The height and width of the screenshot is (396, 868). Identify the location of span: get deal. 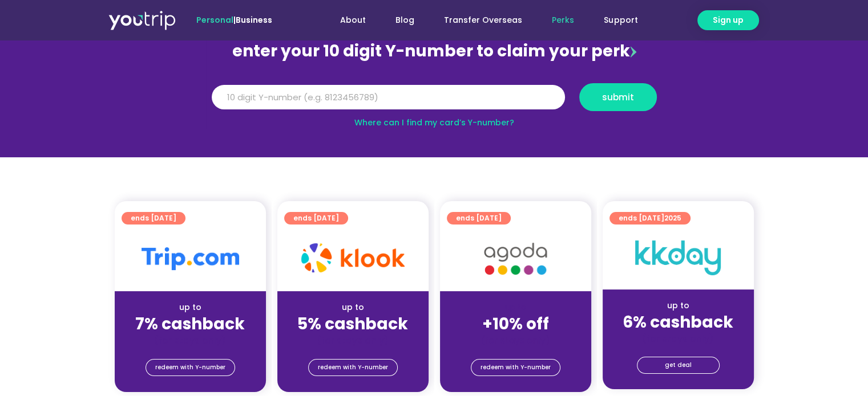
(678, 365).